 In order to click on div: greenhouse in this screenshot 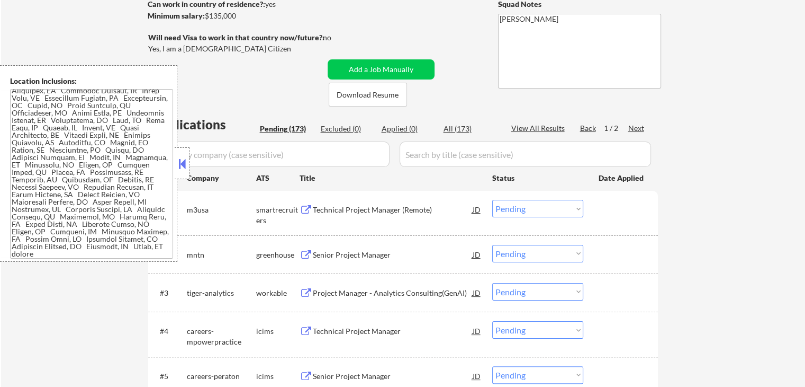, I will do `click(278, 255)`.